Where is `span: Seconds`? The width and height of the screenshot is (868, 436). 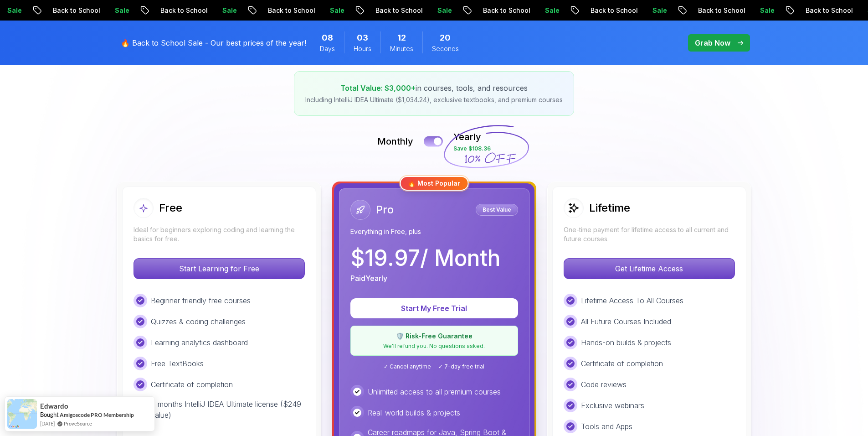
span: Seconds is located at coordinates (445, 49).